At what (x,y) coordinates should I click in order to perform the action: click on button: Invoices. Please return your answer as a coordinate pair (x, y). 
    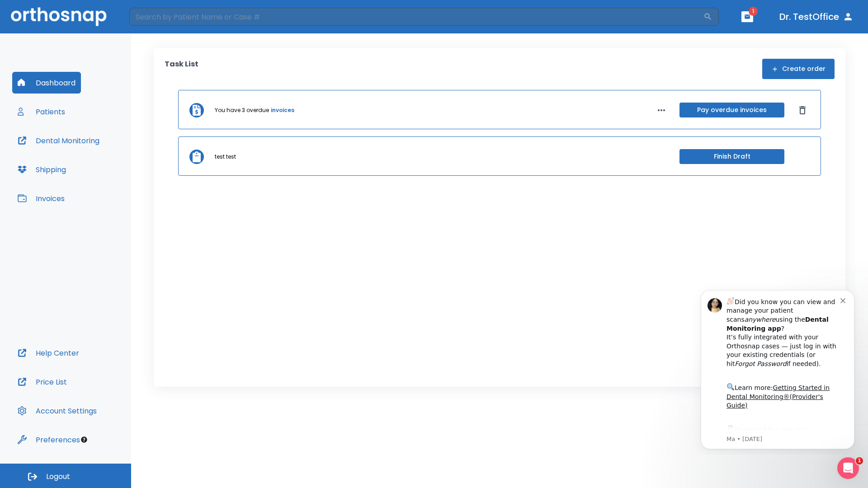
    Looking at the image, I should click on (41, 198).